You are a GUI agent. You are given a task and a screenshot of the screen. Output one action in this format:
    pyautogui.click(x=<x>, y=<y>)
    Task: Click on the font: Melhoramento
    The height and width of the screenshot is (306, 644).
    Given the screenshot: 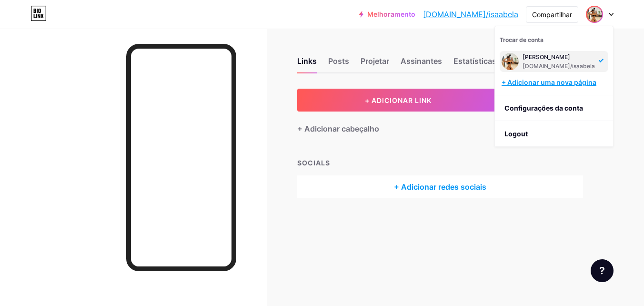 What is the action you would take?
    pyautogui.click(x=391, y=14)
    